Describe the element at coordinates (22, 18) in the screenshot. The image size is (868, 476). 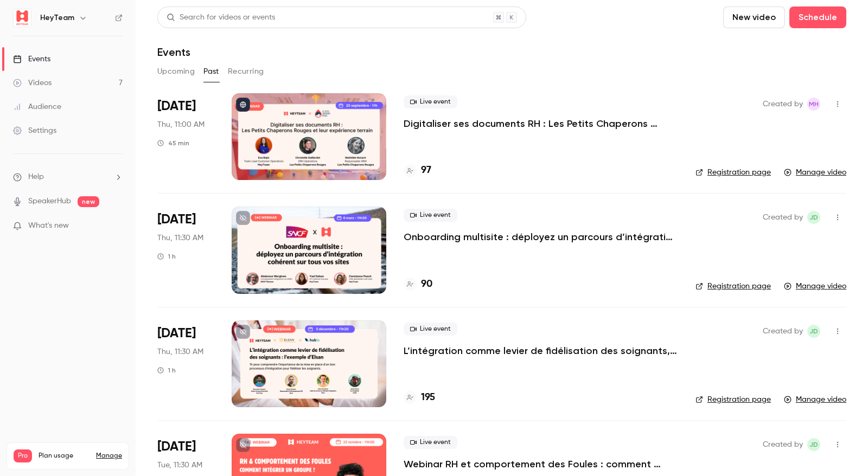
I see `img: HeyTeam` at that location.